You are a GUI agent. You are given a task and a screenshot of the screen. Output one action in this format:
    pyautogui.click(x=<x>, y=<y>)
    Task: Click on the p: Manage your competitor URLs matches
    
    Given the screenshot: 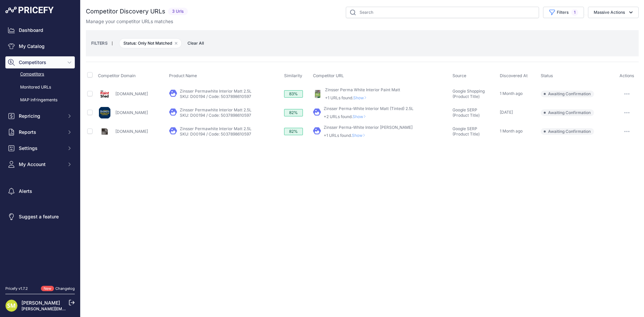 What is the action you would take?
    pyautogui.click(x=130, y=22)
    